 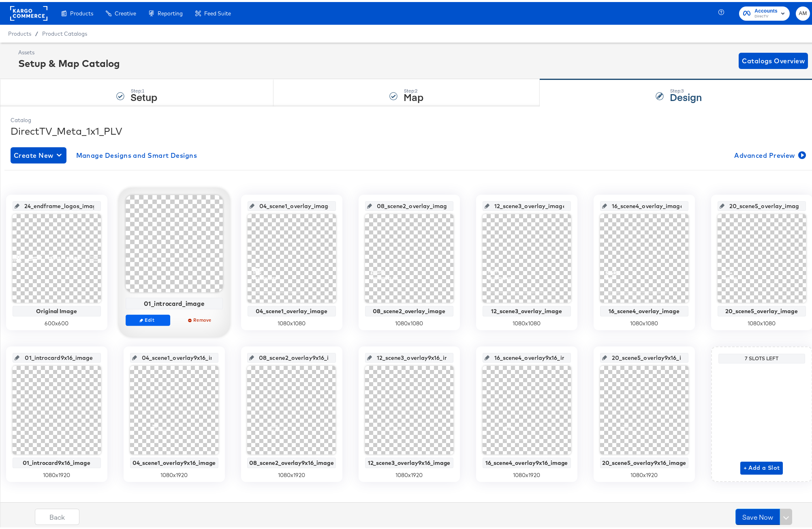 I want to click on button: Remove, so click(x=200, y=318).